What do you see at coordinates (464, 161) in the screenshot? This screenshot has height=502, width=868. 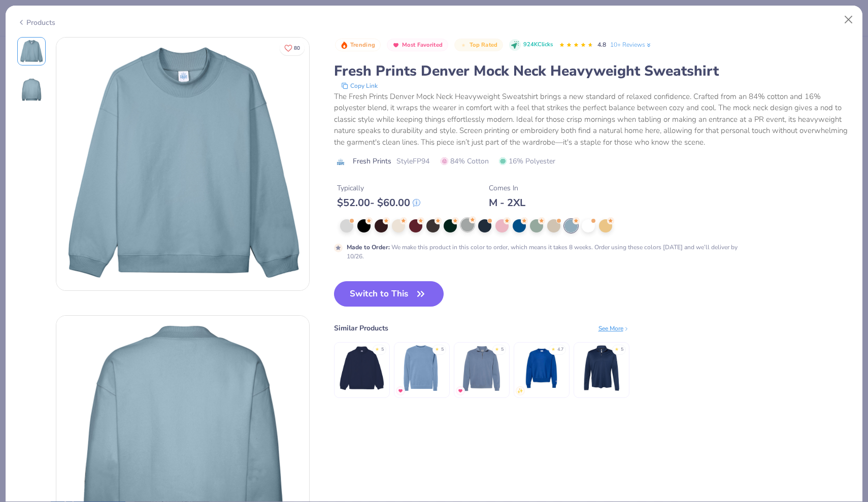 I see `span: 84% Cotton` at bounding box center [464, 161].